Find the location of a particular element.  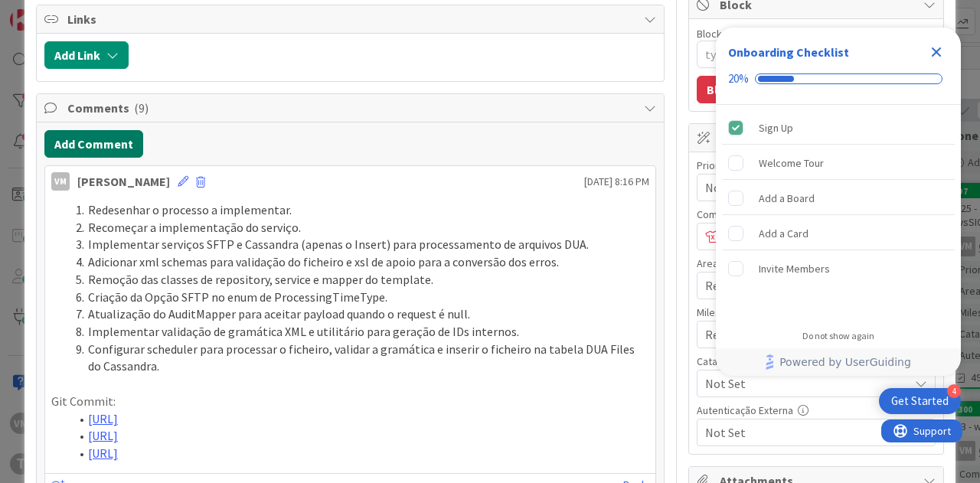

span: Links is located at coordinates (352, 19).